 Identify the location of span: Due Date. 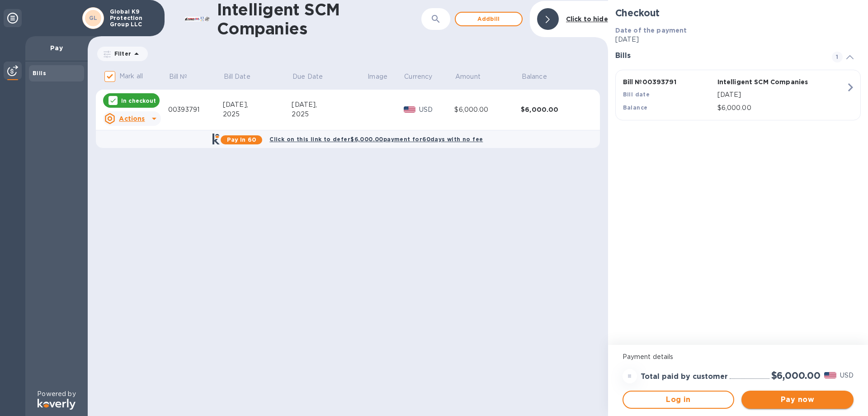
(314, 76).